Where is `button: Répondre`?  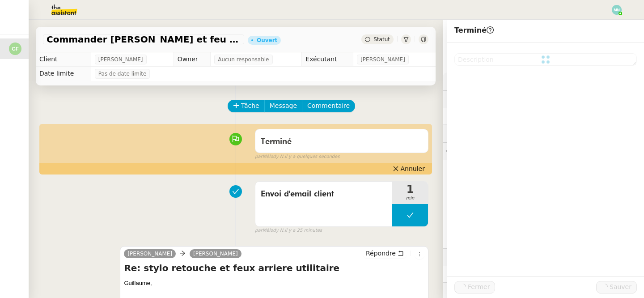 button: Répondre is located at coordinates (385, 253).